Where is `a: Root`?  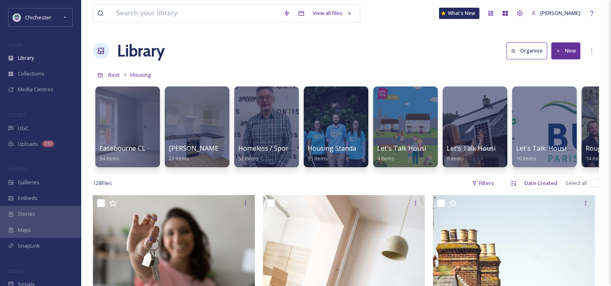 a: Root is located at coordinates (114, 75).